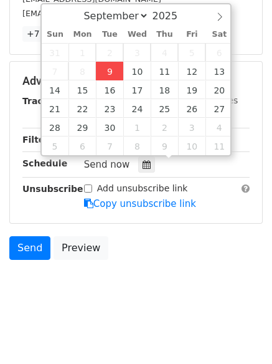 This screenshot has width=272, height=364. What do you see at coordinates (110, 90) in the screenshot?
I see `span: September 16, 2025` at bounding box center [110, 90].